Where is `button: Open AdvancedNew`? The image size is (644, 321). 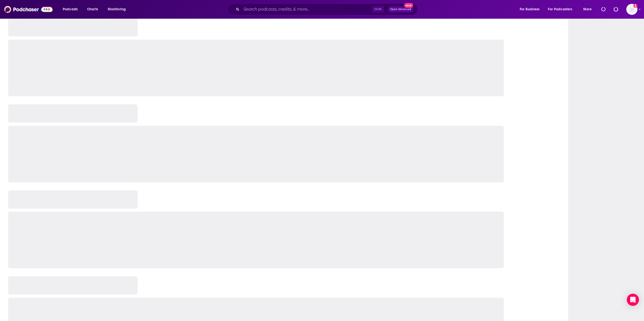
button: Open AdvancedNew is located at coordinates (401, 9).